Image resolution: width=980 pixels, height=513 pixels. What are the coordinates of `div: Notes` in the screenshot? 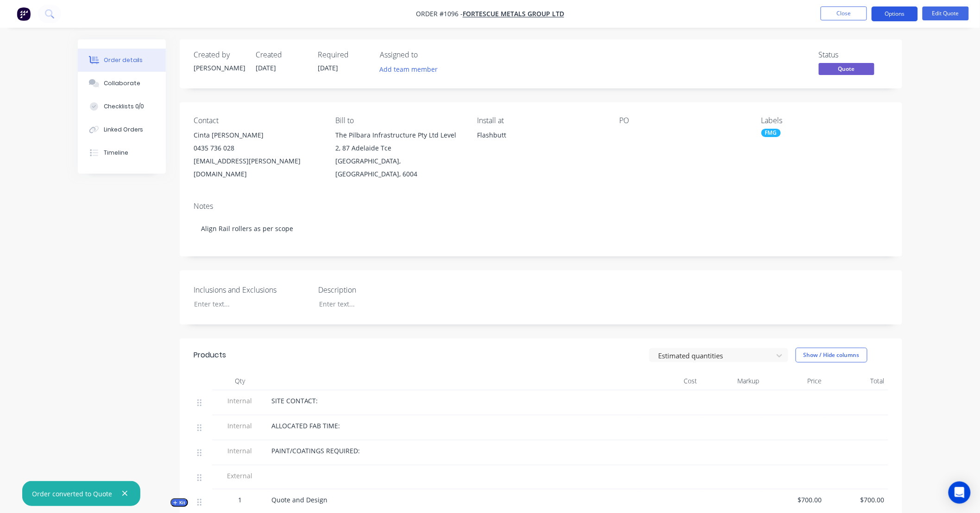 It's located at (541, 206).